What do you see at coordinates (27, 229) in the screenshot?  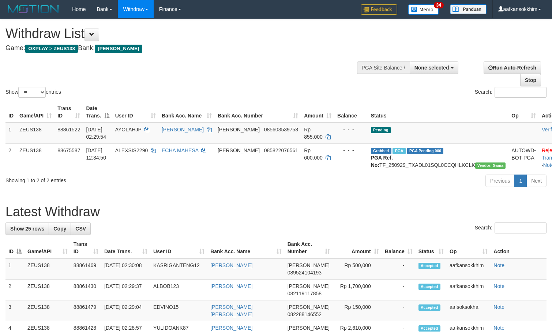 I see `span: Show 25 rows` at bounding box center [27, 229].